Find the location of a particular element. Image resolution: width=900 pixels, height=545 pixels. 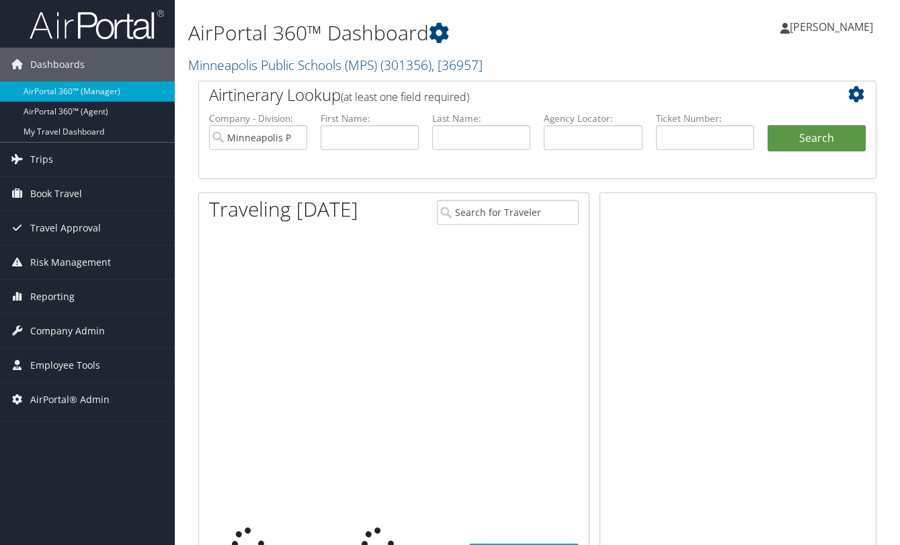

label: First Name: is located at coordinates (370, 118).